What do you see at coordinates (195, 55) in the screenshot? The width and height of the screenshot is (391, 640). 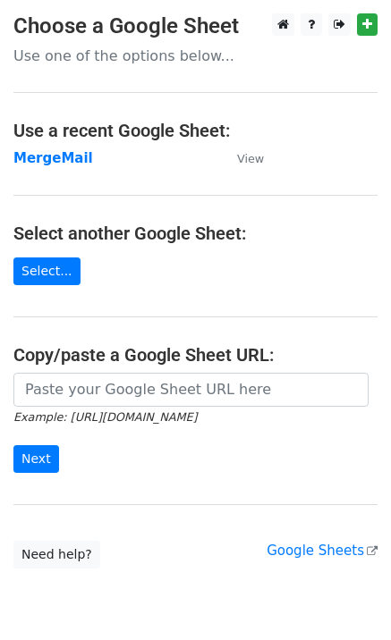 I see `p: Use one of the options below...` at bounding box center [195, 55].